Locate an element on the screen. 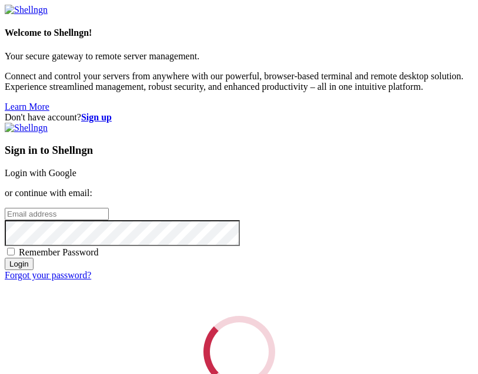  h4: Welcome to Shellngn! is located at coordinates (239, 33).